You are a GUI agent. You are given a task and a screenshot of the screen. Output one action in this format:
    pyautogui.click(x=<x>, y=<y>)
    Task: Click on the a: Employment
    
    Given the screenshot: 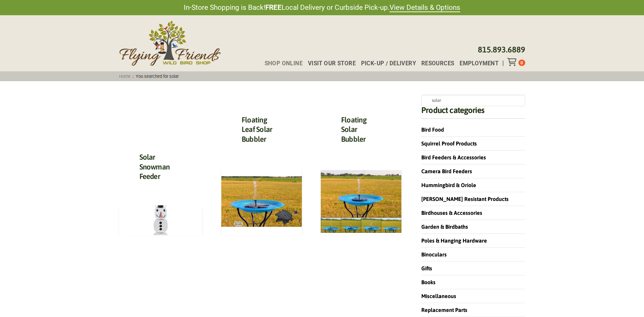 What is the action you would take?
    pyautogui.click(x=476, y=63)
    